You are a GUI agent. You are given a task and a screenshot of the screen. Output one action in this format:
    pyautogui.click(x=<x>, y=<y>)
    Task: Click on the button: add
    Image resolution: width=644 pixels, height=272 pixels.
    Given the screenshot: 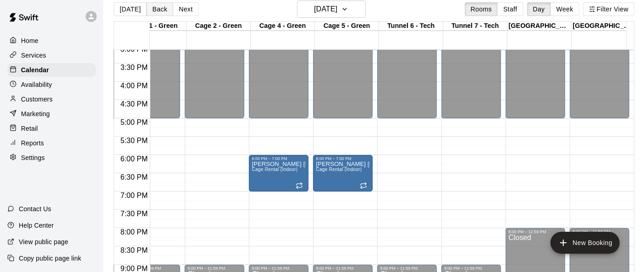 What is the action you would take?
    pyautogui.click(x=585, y=243)
    